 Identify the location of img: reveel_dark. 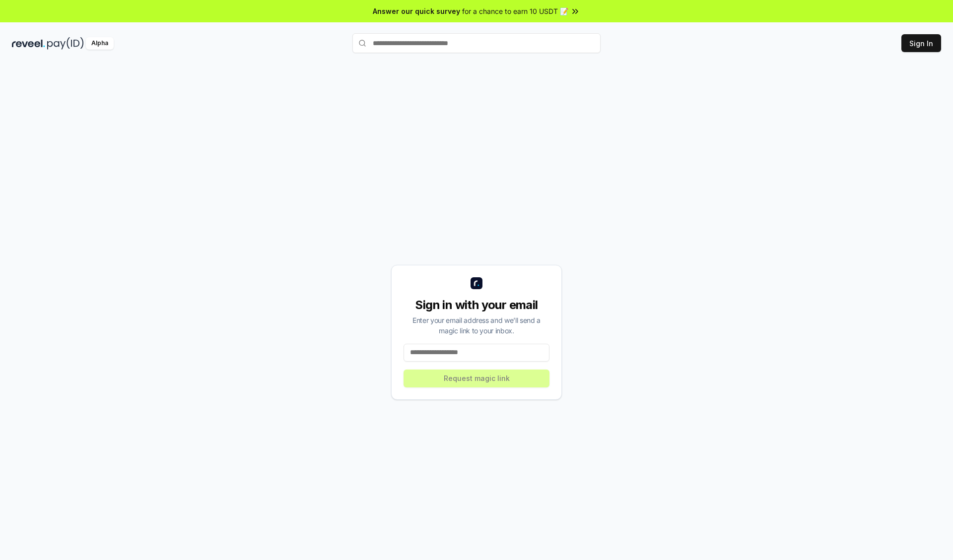
(28, 43).